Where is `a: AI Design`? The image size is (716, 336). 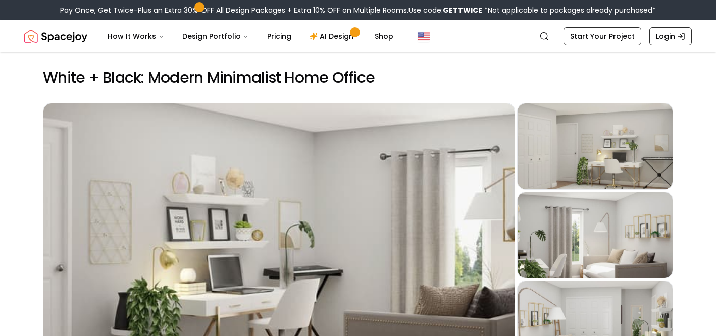 a: AI Design is located at coordinates (333, 36).